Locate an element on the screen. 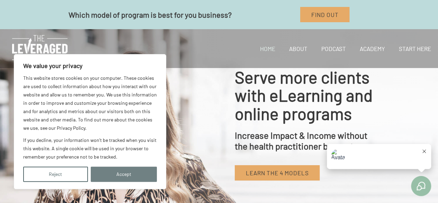 The width and height of the screenshot is (438, 203). div: We value your privacy is located at coordinates (90, 121).